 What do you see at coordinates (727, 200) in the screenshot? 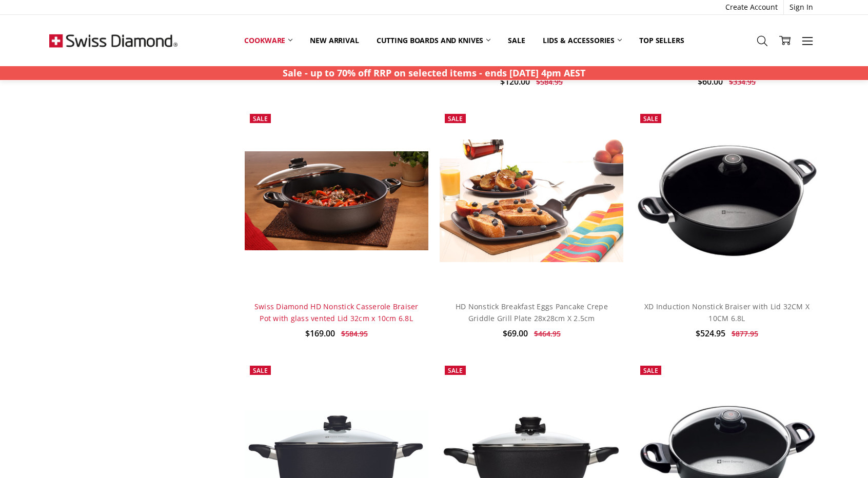
I see `img: XD Induction Nonstick Braiser with Lid 32CM X 10CM 6.8L` at bounding box center [727, 200].